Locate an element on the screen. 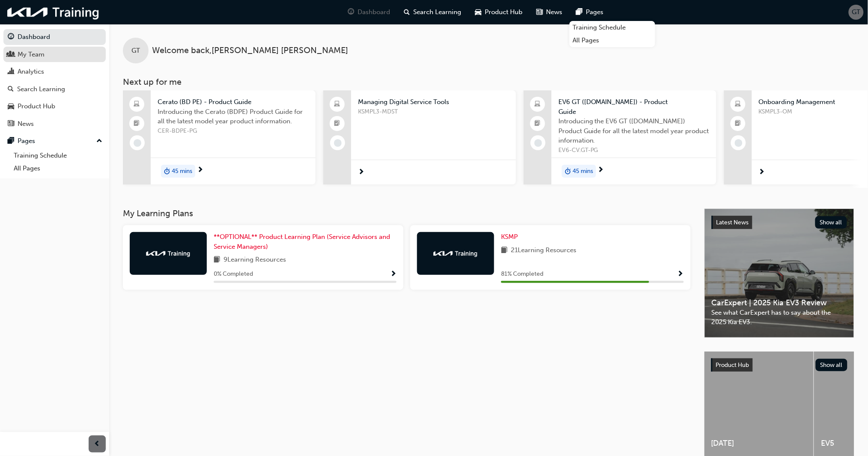 This screenshot has height=456, width=868. span: 21 Learning Resources is located at coordinates (543, 250).